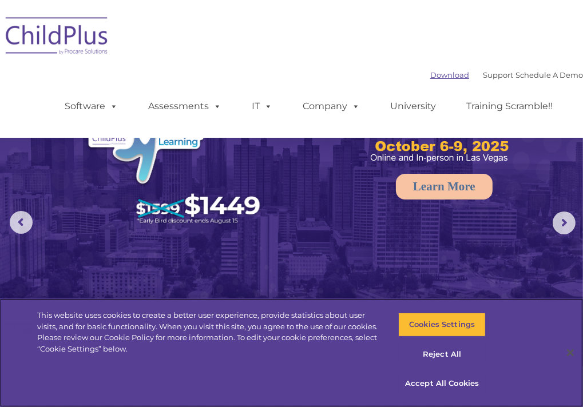 This screenshot has height=407, width=583. Describe the element at coordinates (444, 187) in the screenshot. I see `a: Learn More` at that location.